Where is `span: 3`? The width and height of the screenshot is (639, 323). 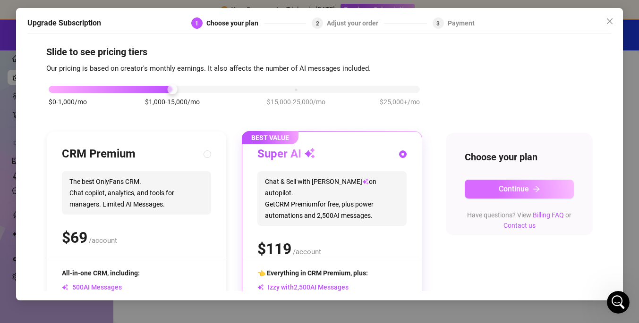 span: 3 is located at coordinates (438, 24).